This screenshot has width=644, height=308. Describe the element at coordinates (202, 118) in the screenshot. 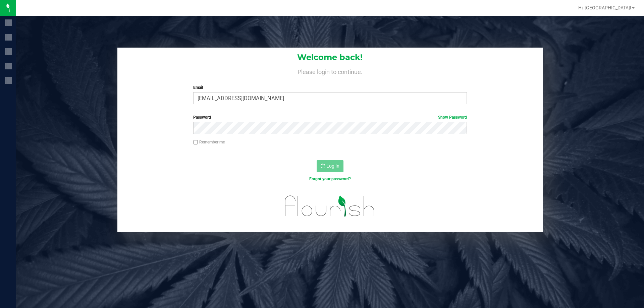

I see `span: Password` at that location.